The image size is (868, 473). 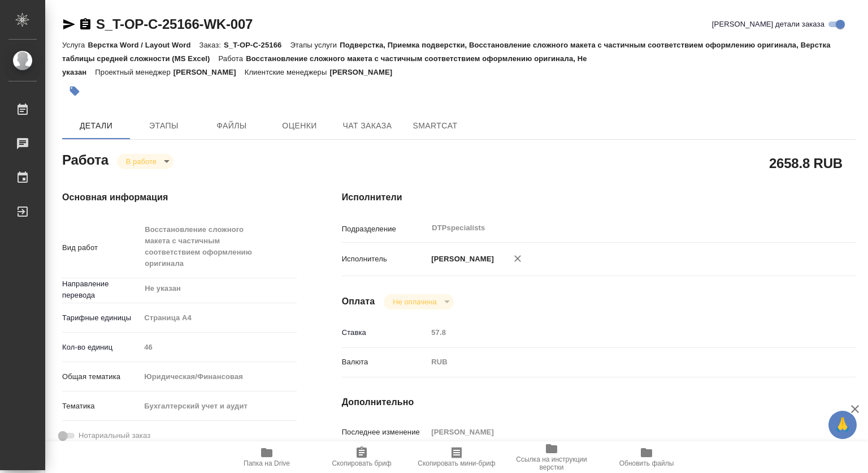 What do you see at coordinates (300, 125) in the screenshot?
I see `span: Оценки` at bounding box center [300, 125].